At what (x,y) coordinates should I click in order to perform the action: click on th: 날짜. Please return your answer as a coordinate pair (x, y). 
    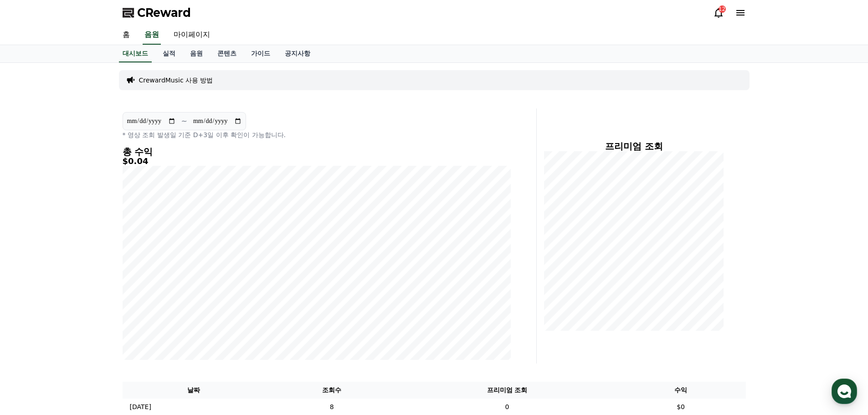
    Looking at the image, I should click on (194, 390).